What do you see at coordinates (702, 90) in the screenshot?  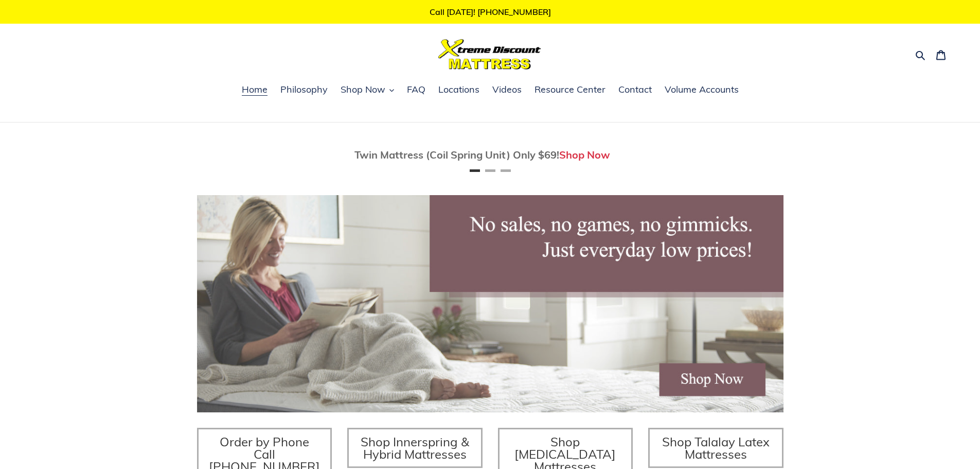 I see `a: Volume Accounts` at bounding box center [702, 90].